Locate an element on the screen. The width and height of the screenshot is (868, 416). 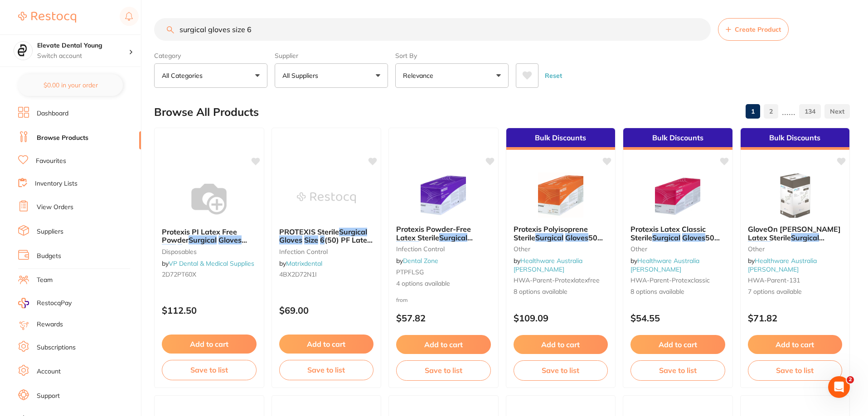
a: Rewards is located at coordinates (50, 325).